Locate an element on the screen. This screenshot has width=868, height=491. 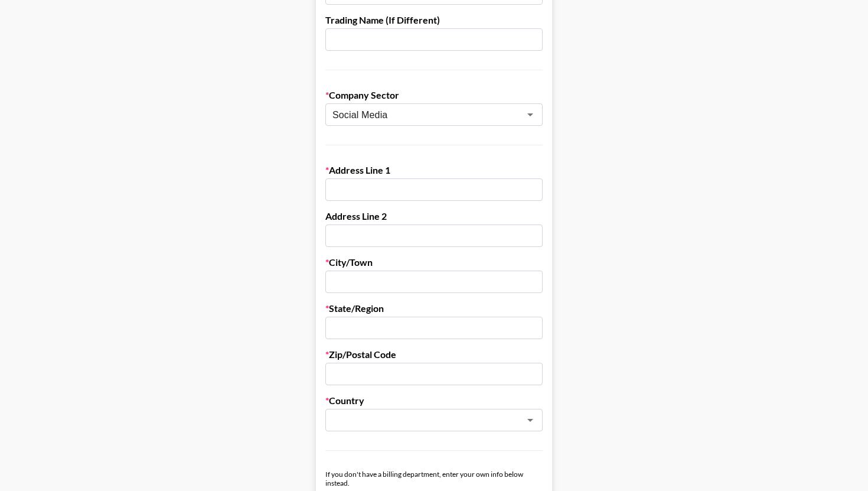
label: State/Region is located at coordinates (434, 308).